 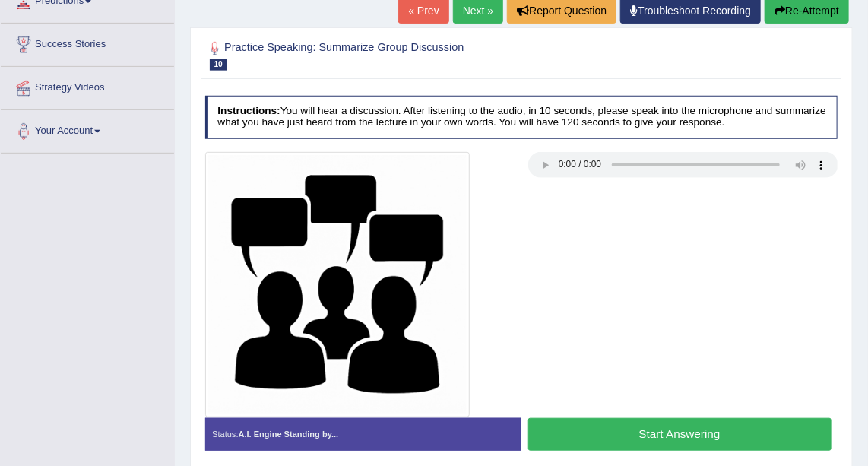 What do you see at coordinates (401, 55) in the screenshot?
I see `h2: Practice Speaking: Summarize Group Discussion` at bounding box center [401, 55].